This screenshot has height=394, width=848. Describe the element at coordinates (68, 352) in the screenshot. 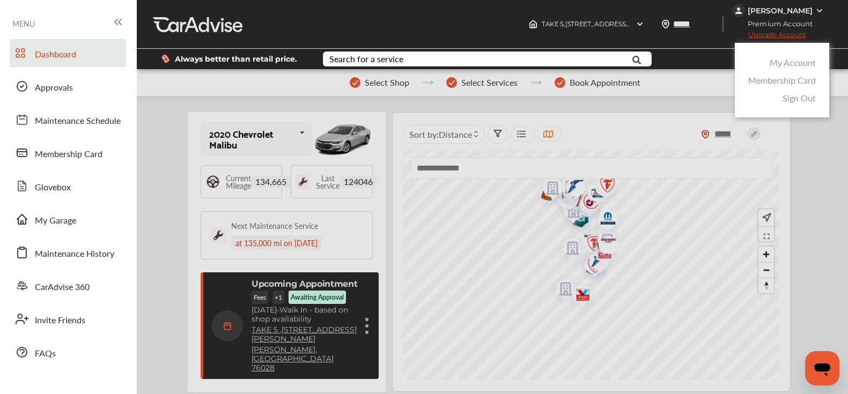

I see `a: FAQs` at that location.